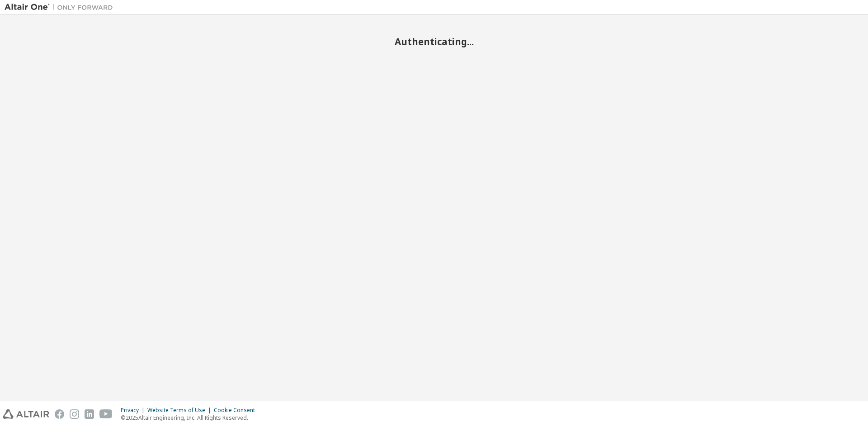 This screenshot has width=868, height=427. I want to click on img: linkedin.svg, so click(89, 414).